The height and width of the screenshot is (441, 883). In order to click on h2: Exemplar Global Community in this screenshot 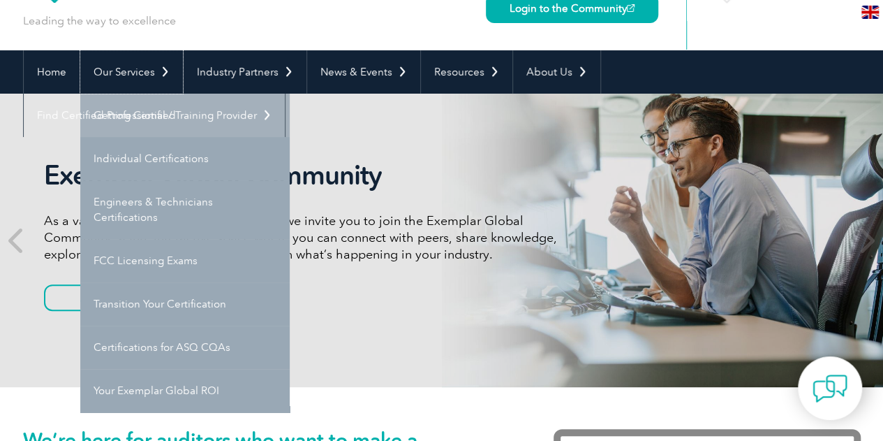, I will do `click(306, 175)`.